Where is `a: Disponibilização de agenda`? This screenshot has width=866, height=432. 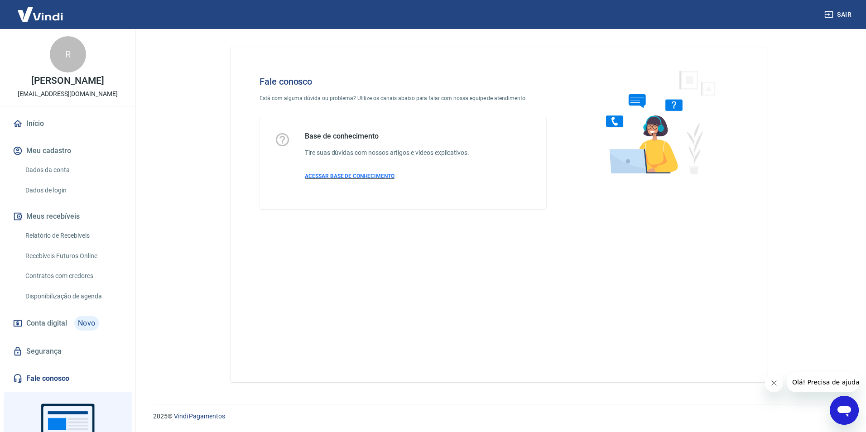 a: Disponibilização de agenda is located at coordinates (73, 296).